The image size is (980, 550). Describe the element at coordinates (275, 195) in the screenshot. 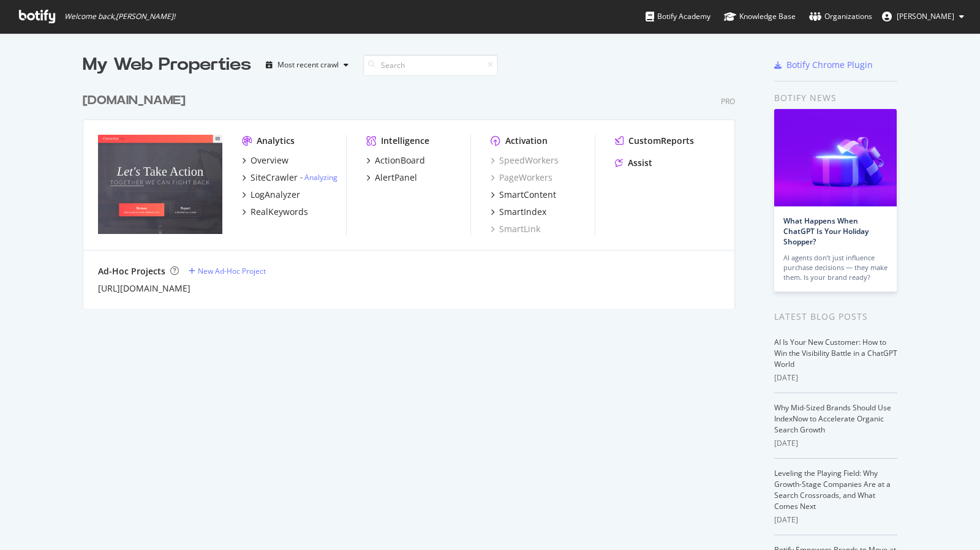

I see `div: LogAnalyzer` at that location.